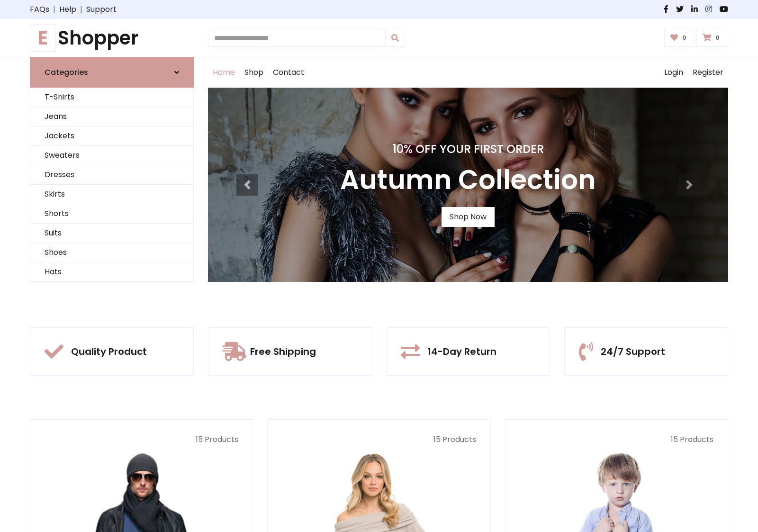  Describe the element at coordinates (109, 352) in the screenshot. I see `h5: Quality Product` at that location.